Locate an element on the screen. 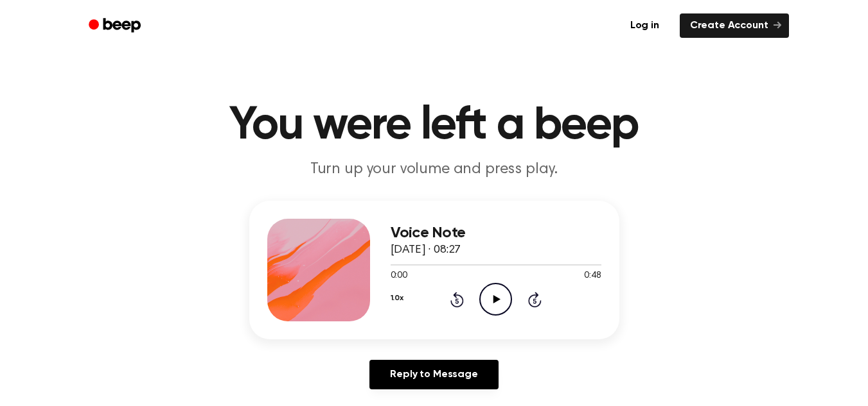 Image resolution: width=868 pixels, height=406 pixels. button: 1.0x is located at coordinates (397, 298).